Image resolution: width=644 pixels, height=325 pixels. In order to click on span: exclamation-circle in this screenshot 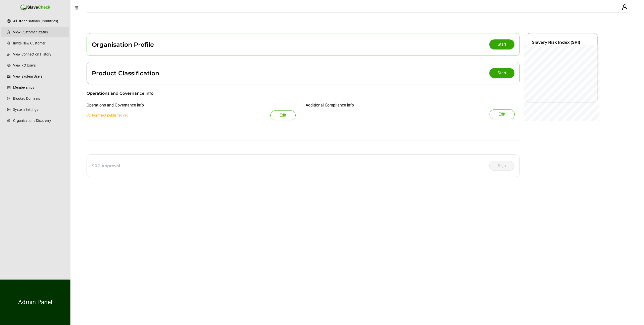, I will do `click(89, 116)`.